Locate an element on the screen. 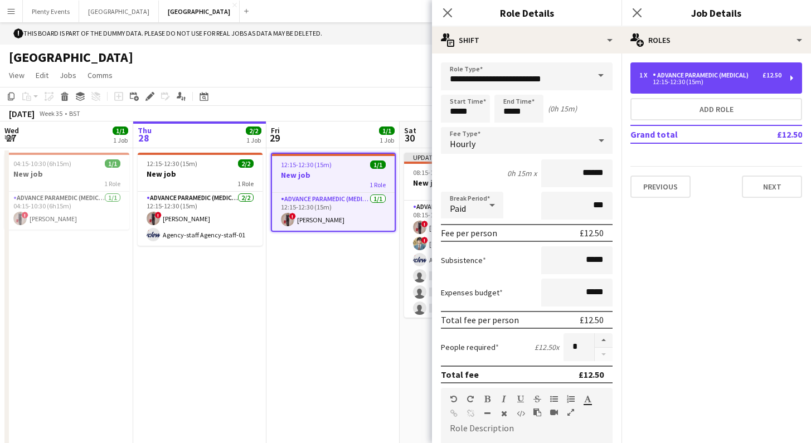 The width and height of the screenshot is (811, 443). div: Advance Paramedic (Medical) is located at coordinates (703, 75).